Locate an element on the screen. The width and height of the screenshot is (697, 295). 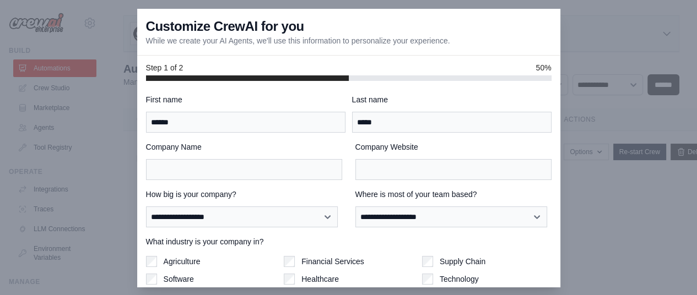
label: Last name is located at coordinates (452, 100).